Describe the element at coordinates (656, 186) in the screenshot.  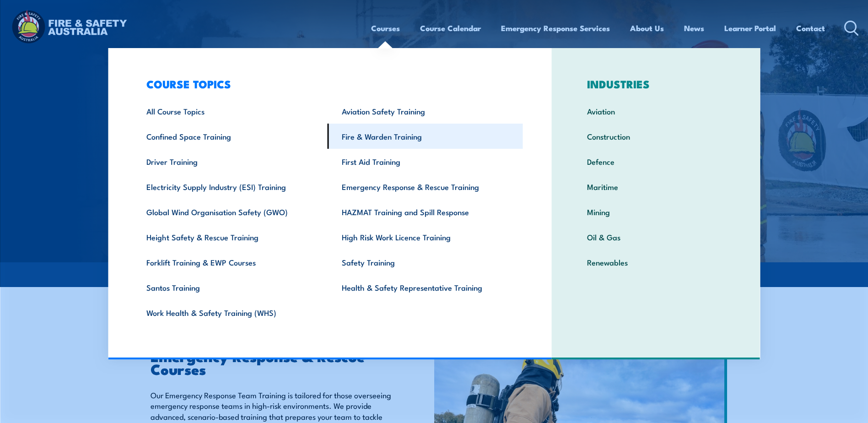
I see `a: Maritime` at that location.